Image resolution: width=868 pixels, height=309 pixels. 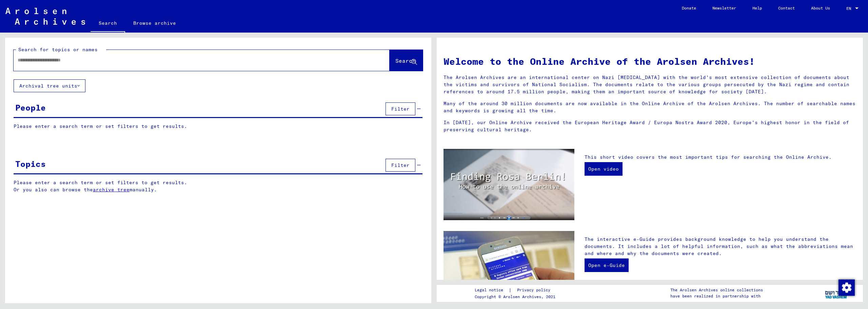 I want to click on button: Search, so click(x=406, y=61).